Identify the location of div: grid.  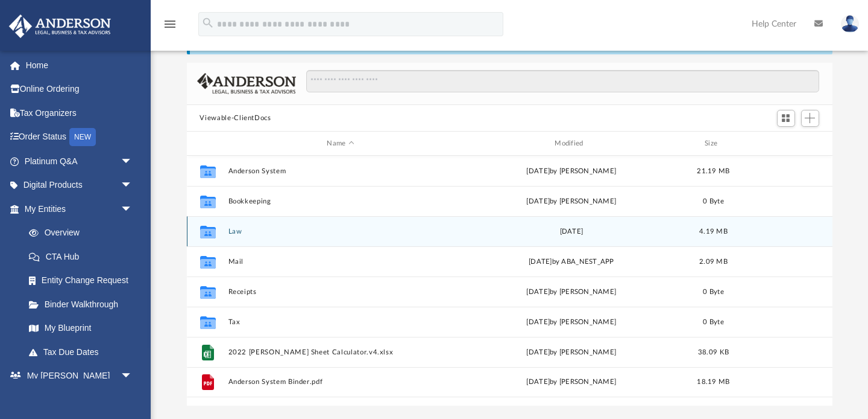
(510, 280).